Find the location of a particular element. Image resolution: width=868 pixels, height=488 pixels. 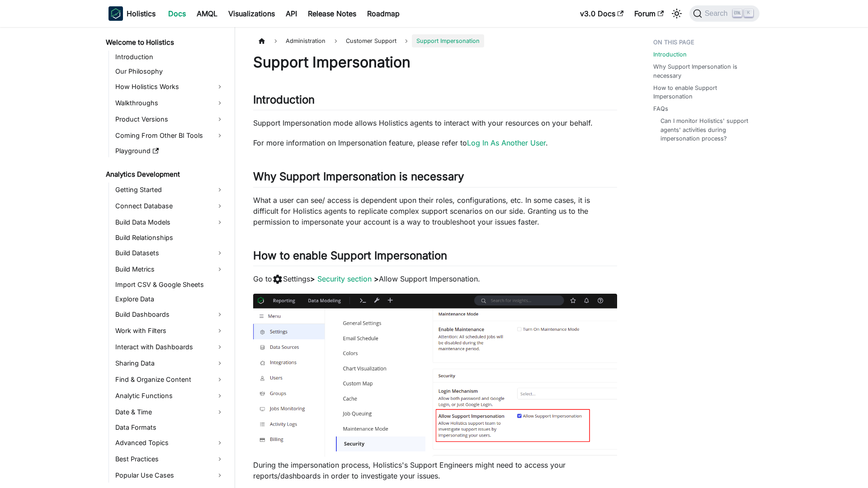

a: Product Versions is located at coordinates (169, 119).